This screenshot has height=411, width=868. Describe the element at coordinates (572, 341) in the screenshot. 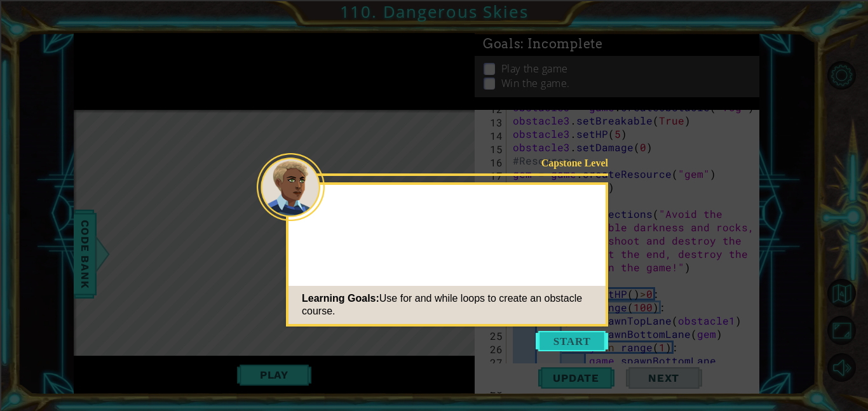

I see `button: Start` at that location.